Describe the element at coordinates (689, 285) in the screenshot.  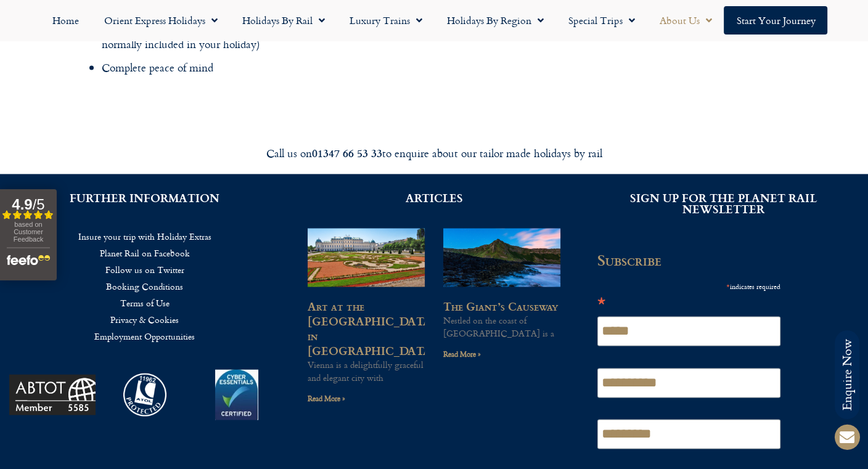
I see `div: indicates required` at that location.